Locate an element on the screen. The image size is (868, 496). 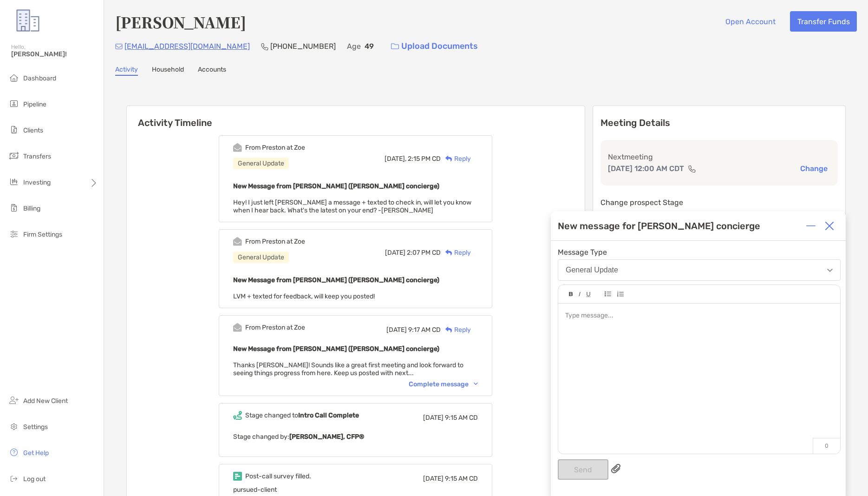
img: settings icon is located at coordinates (14, 426).